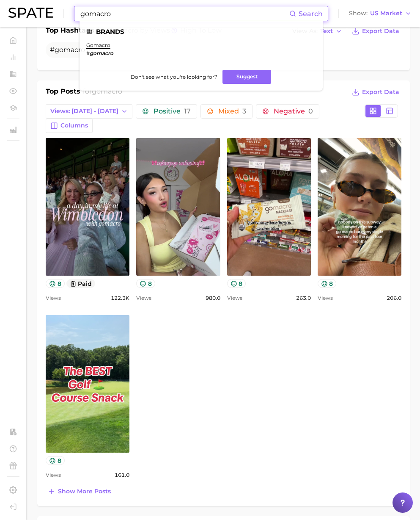 This screenshot has width=420, height=520. Describe the element at coordinates (188, 111) in the screenshot. I see `span: 17` at that location.